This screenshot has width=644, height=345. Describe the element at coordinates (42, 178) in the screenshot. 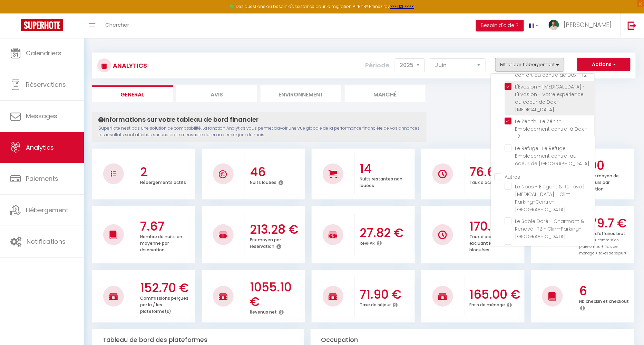

I see `span: Paiements` at that location.